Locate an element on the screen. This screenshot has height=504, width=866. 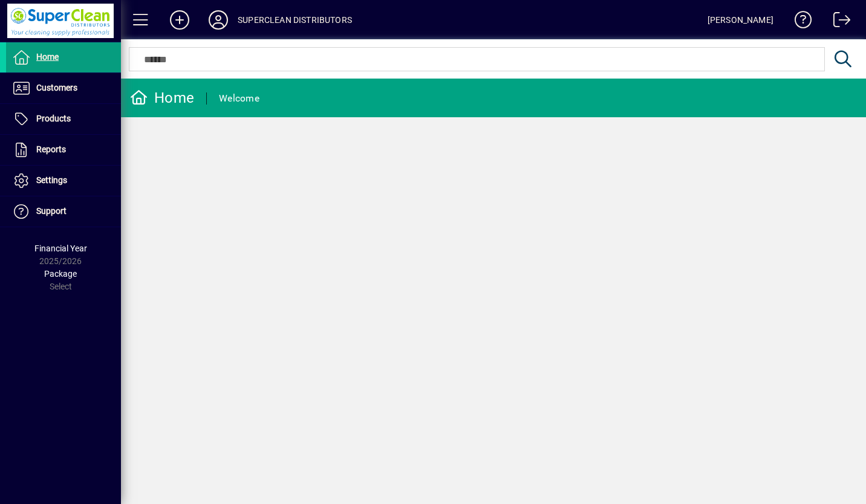
span: Package is located at coordinates (61, 274).